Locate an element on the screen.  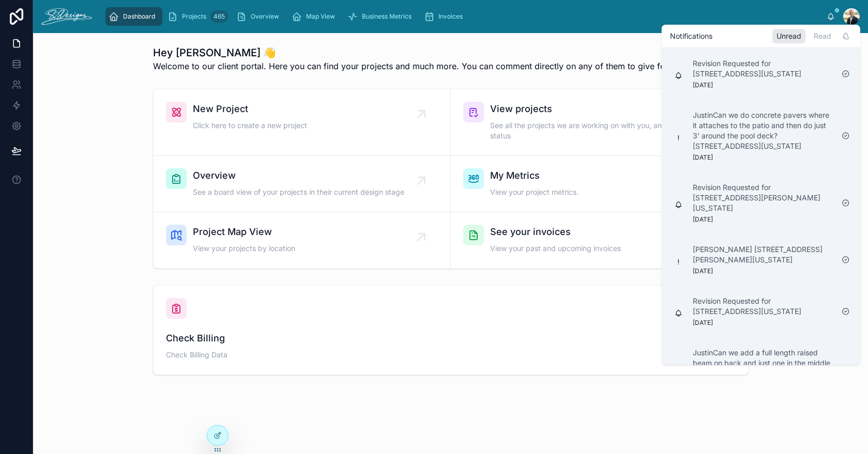
span: Project Map View is located at coordinates (244, 232).